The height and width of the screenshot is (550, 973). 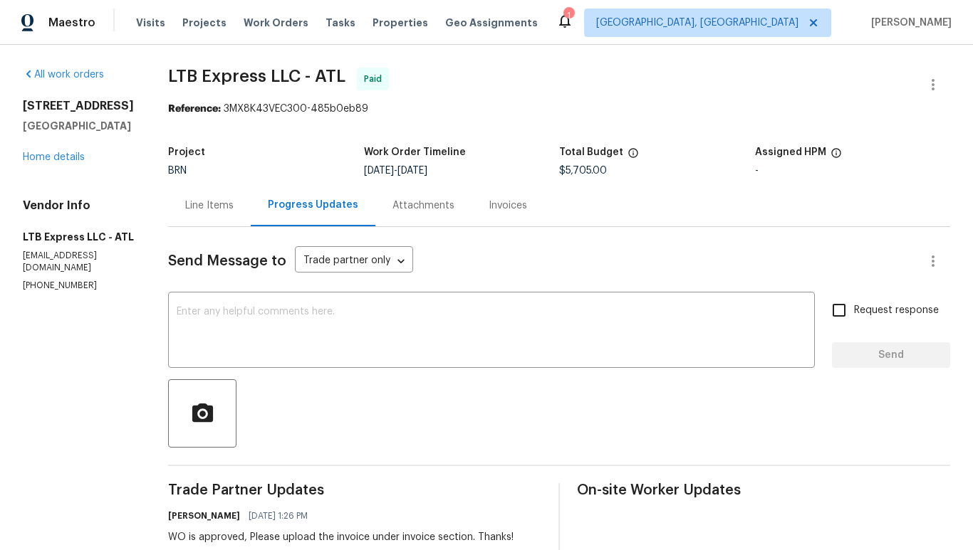 What do you see at coordinates (559, 109) in the screenshot?
I see `div: 3MX8K43VEC300-485b0eb89` at bounding box center [559, 109].